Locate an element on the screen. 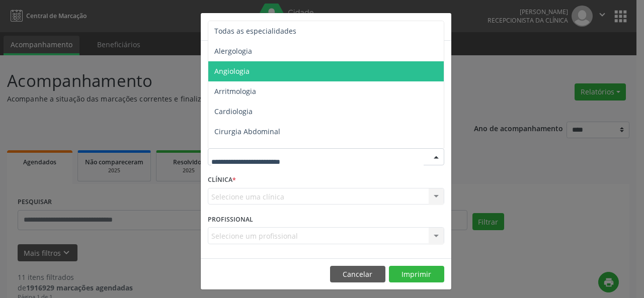  span: Angiologia is located at coordinates (232, 71).